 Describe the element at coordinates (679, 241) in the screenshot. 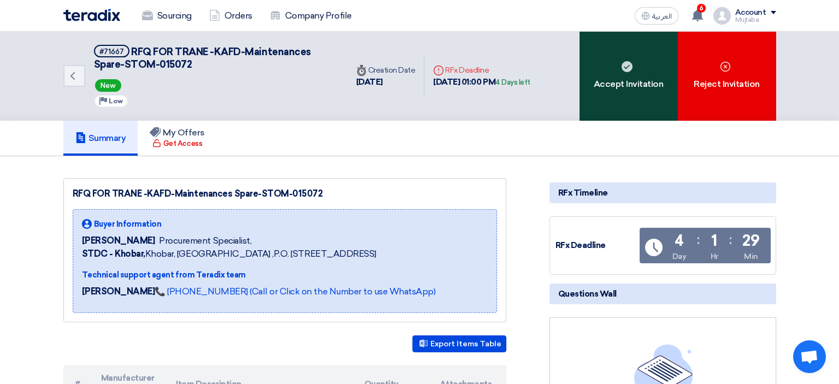

I see `div: 4` at that location.